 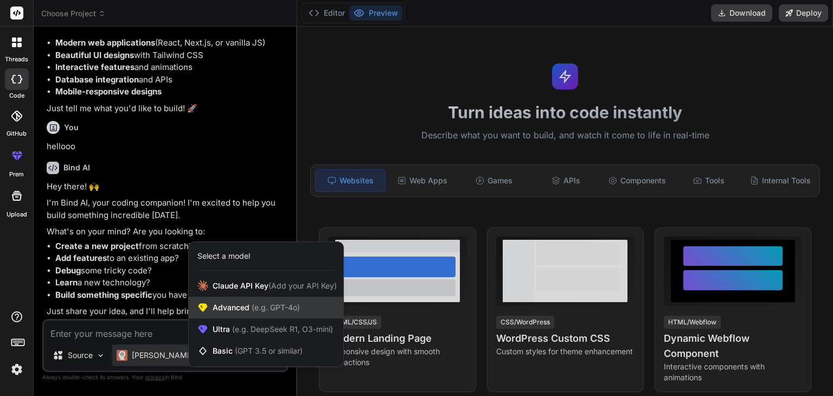 What do you see at coordinates (17, 214) in the screenshot?
I see `label: Upload` at bounding box center [17, 214].